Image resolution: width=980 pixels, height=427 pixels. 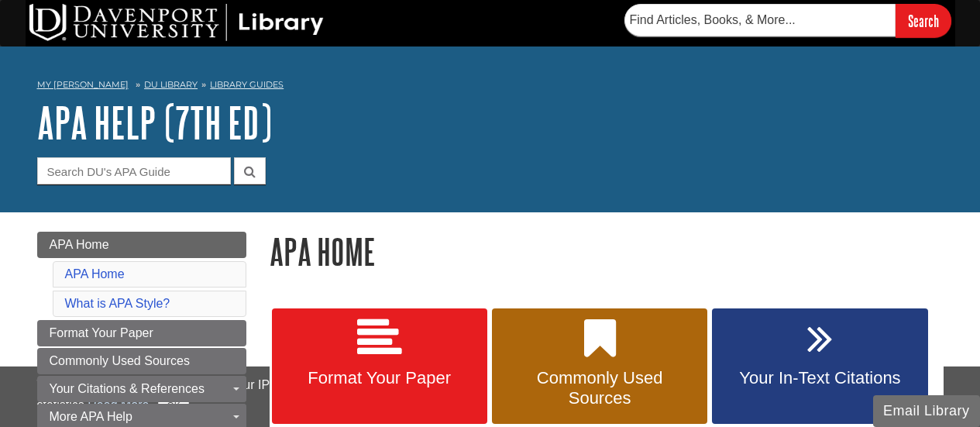 I want to click on form: Searches DU Library's articles, books, and more, so click(x=788, y=20).